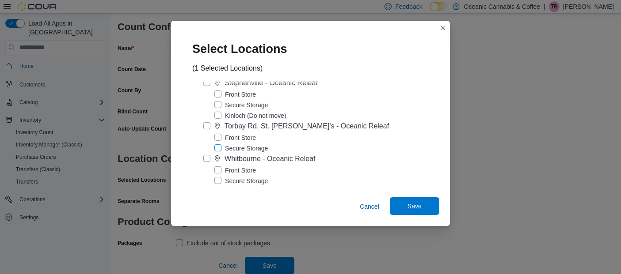 Image resolution: width=621 pixels, height=274 pixels. Describe the element at coordinates (243, 47) in the screenshot. I see `div: Select Locations` at that location.